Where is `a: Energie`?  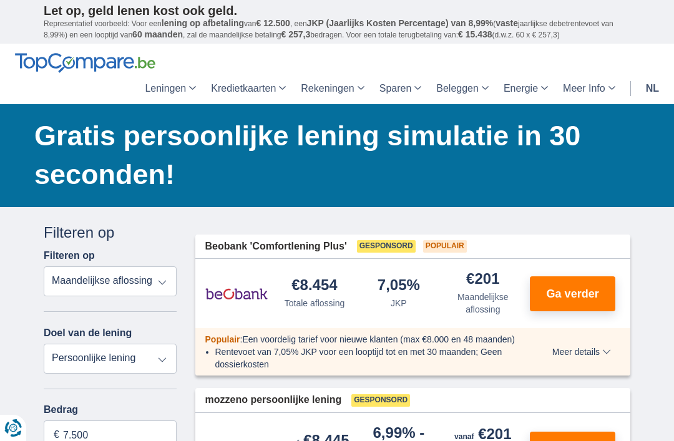 a: Energie is located at coordinates (525, 89).